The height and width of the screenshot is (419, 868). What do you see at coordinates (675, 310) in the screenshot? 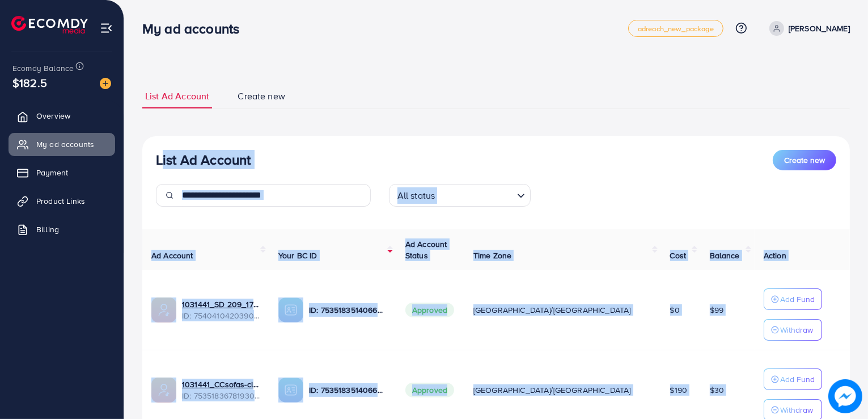
I see `span: $0` at bounding box center [675, 310].